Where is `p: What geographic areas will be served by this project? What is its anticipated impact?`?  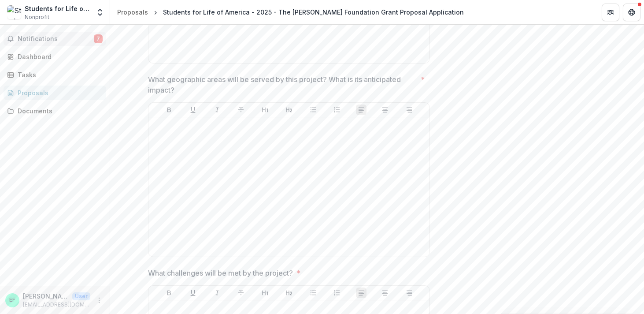 p: What geographic areas will be served by this project? What is its anticipated impact? is located at coordinates (283, 84).